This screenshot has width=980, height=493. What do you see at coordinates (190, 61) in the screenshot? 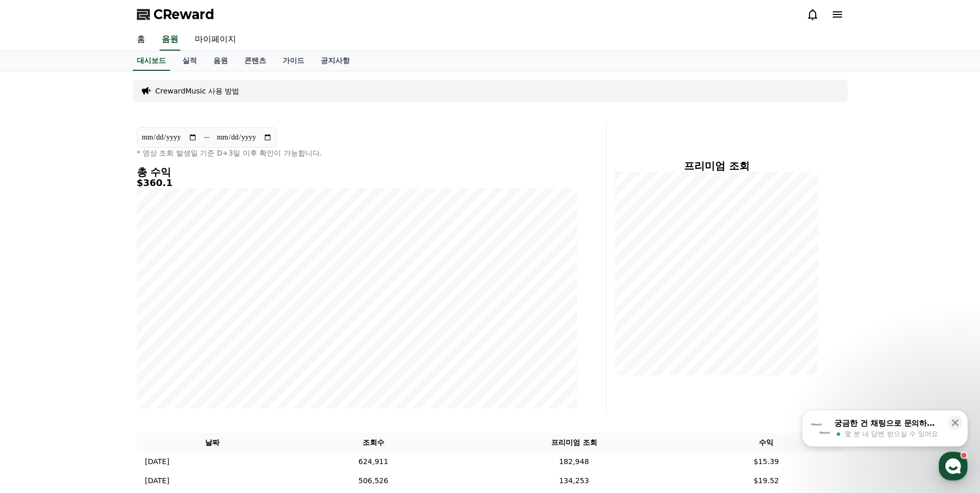
I see `a: 실적` at bounding box center [190, 61].